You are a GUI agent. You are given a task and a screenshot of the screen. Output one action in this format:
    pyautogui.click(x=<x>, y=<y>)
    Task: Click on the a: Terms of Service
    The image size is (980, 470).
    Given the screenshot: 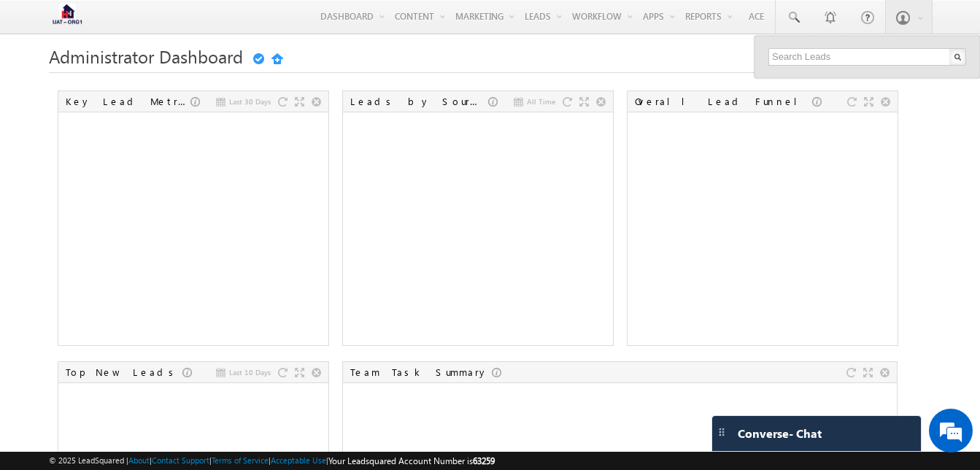 What is the action you would take?
    pyautogui.click(x=240, y=460)
    